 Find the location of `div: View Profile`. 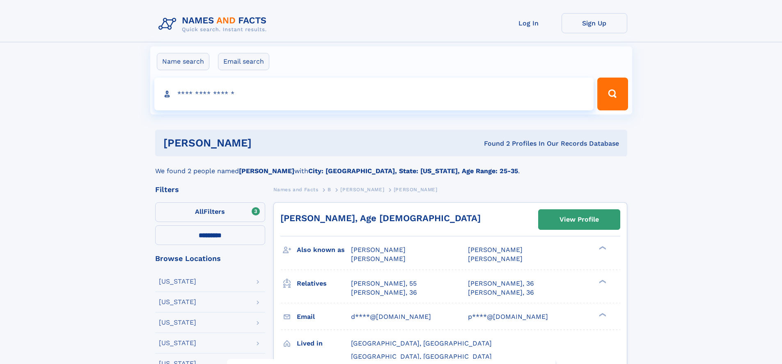

div: View Profile is located at coordinates (579, 220).